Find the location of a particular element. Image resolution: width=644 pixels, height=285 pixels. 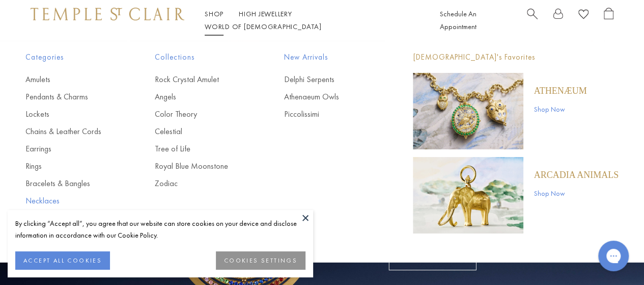

button: Gorgias live chat is located at coordinates (21, 19).